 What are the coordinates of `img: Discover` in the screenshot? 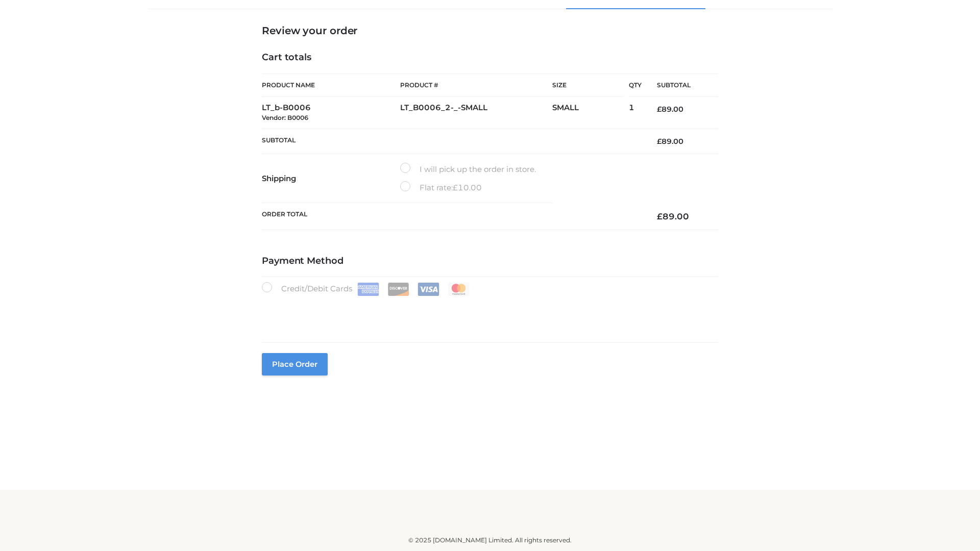 It's located at (399, 289).